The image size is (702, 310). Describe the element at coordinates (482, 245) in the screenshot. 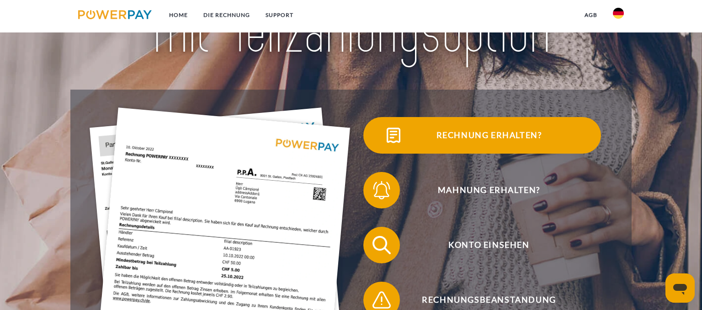

I see `button: Konto einsehen` at that location.